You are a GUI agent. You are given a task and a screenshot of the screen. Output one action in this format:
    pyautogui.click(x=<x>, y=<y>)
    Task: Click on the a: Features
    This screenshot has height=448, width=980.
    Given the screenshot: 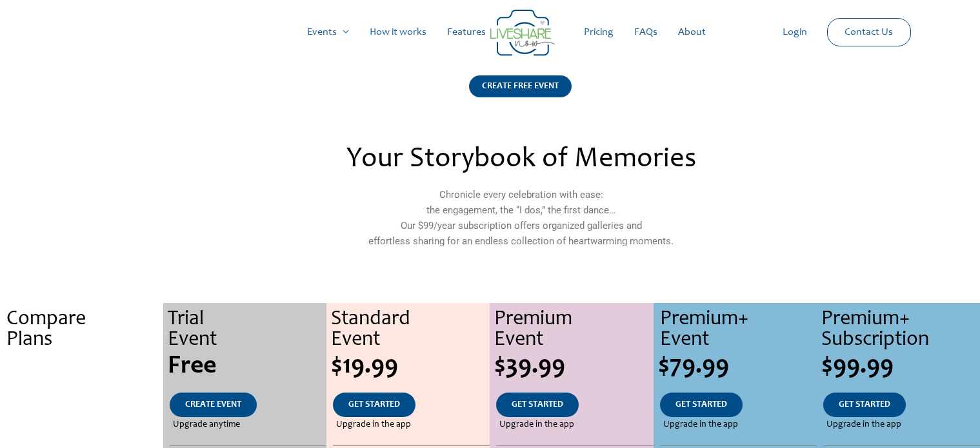 What is the action you would take?
    pyautogui.click(x=466, y=32)
    